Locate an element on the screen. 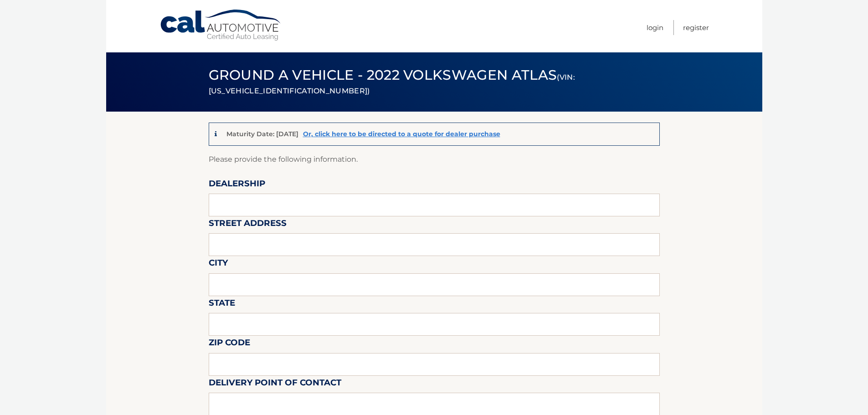 The height and width of the screenshot is (415, 868). span: Ground a Vehicle - 2022 Volkswagen Atlas is located at coordinates (392, 82).